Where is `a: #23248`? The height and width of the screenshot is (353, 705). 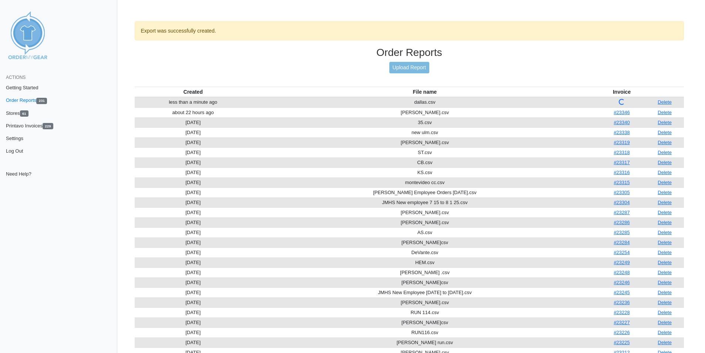
a: #23248 is located at coordinates (622, 272).